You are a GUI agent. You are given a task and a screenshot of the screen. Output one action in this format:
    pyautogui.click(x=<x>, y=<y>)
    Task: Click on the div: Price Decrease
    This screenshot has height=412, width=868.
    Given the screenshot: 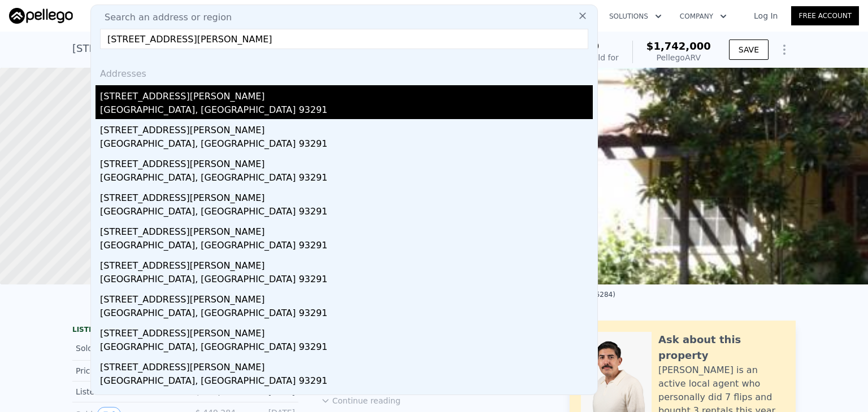 What is the action you would take?
    pyautogui.click(x=126, y=371)
    